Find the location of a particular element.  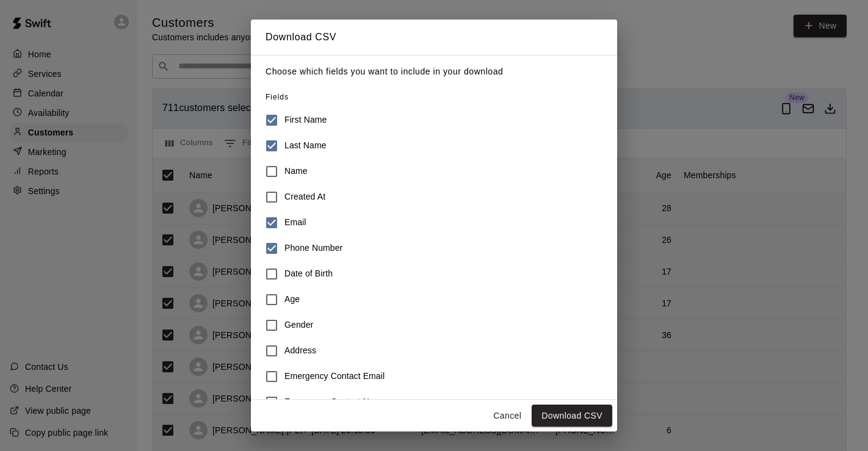

h6: Phone Number is located at coordinates (313, 248).